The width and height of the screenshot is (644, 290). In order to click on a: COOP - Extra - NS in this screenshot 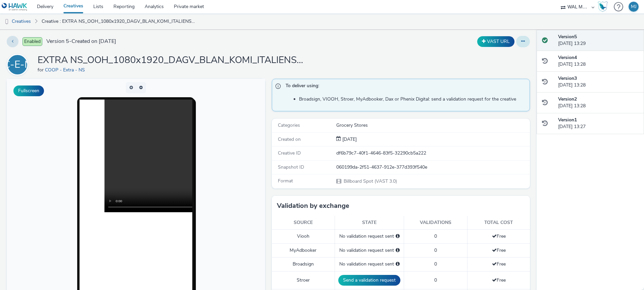, I will do `click(66, 70)`.